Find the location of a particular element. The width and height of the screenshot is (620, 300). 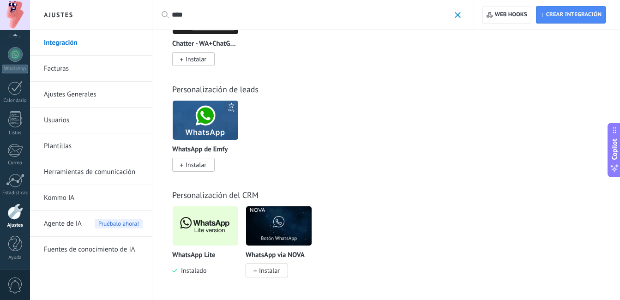

div: WhatsApp is located at coordinates (15, 69).